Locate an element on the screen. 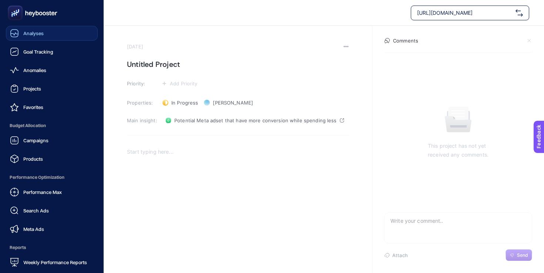 The height and width of the screenshot is (273, 544). span: Budget Allocation is located at coordinates (52, 126).